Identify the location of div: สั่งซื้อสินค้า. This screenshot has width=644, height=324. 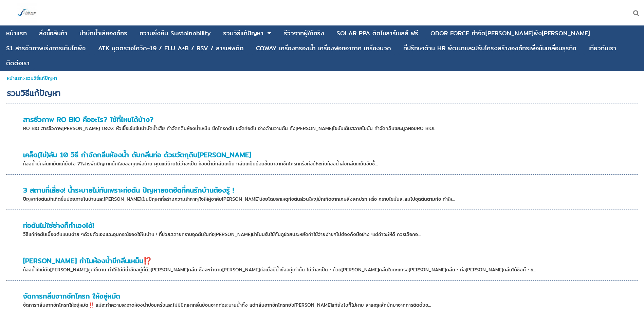
(53, 33).